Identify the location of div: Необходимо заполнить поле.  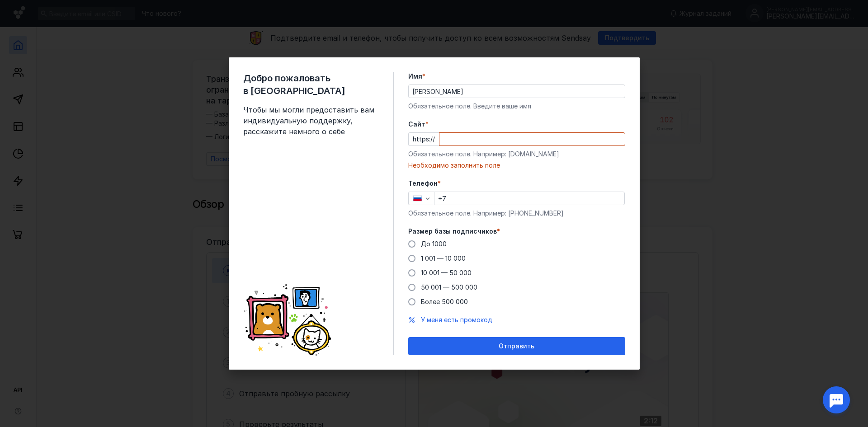
(517, 165).